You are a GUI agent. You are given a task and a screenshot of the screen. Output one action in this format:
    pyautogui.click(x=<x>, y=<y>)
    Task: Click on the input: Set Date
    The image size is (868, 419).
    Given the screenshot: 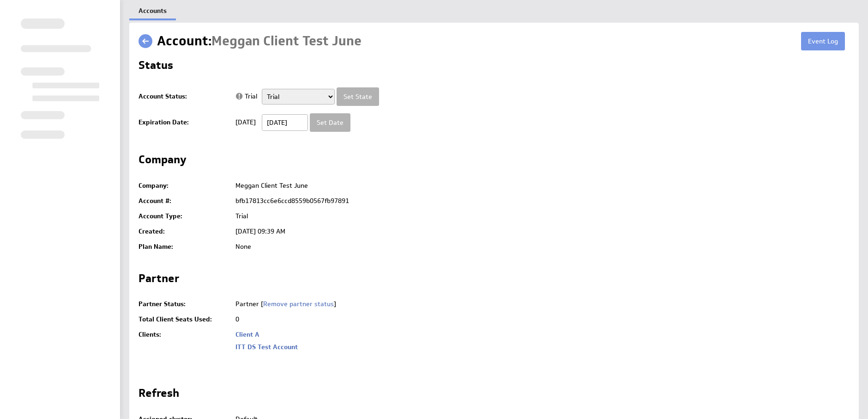 What is the action you would take?
    pyautogui.click(x=330, y=122)
    